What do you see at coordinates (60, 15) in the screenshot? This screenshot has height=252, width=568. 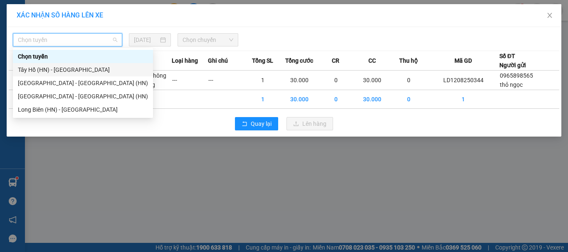 I see `span: XÁC NHẬN SỐ HÀNG LÊN XE` at bounding box center [60, 15].